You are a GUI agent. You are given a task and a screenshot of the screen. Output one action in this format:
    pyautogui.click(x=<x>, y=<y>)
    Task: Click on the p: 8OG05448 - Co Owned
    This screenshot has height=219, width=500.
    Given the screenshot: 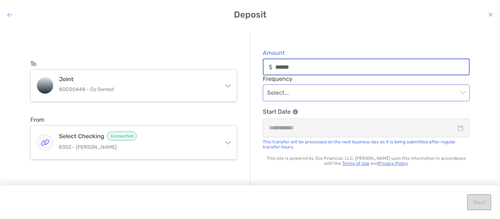 What is the action you would take?
    pyautogui.click(x=138, y=89)
    